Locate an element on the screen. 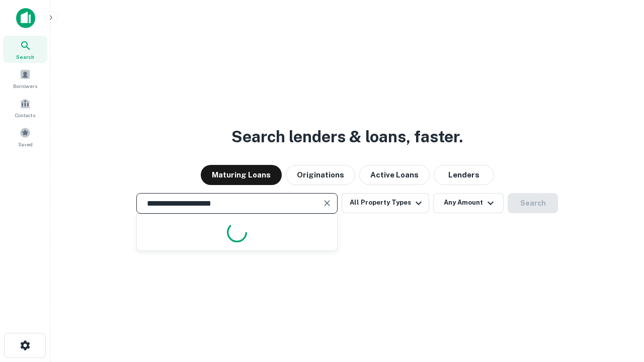  button: Clear is located at coordinates (327, 203).